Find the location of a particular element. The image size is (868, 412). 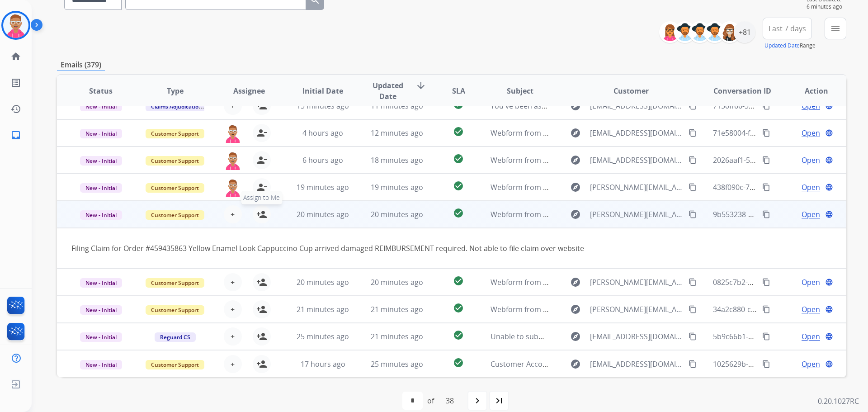

span: 4 hours ago is located at coordinates (323, 133).